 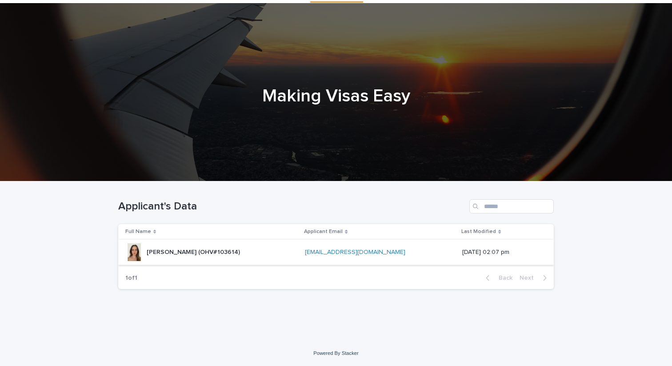 What do you see at coordinates (336, 353) in the screenshot?
I see `a: Powered By Stacker` at bounding box center [336, 353].